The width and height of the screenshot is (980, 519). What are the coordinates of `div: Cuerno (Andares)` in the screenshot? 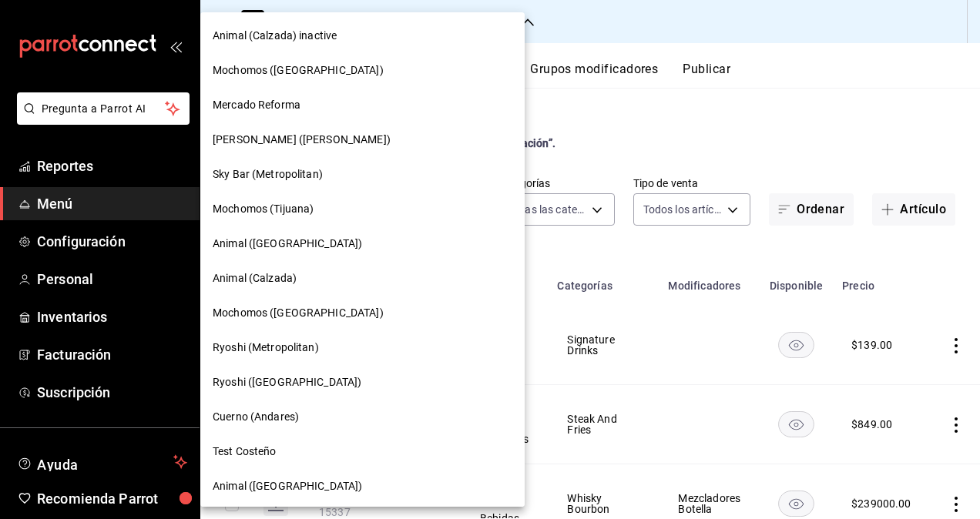 It's located at (362, 416).